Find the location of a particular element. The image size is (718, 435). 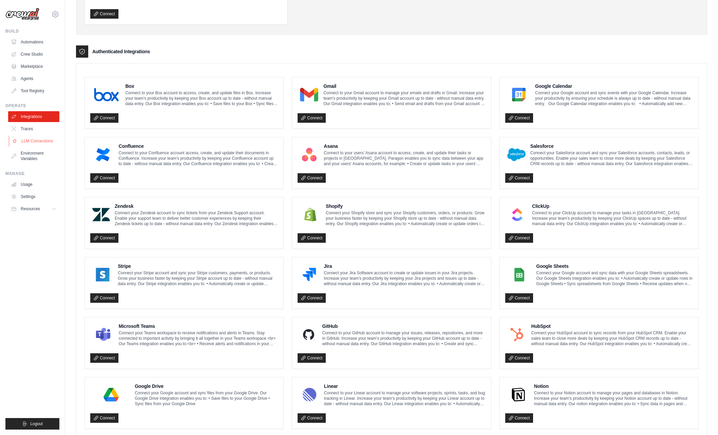

img: Notion Logo is located at coordinates (518, 395).